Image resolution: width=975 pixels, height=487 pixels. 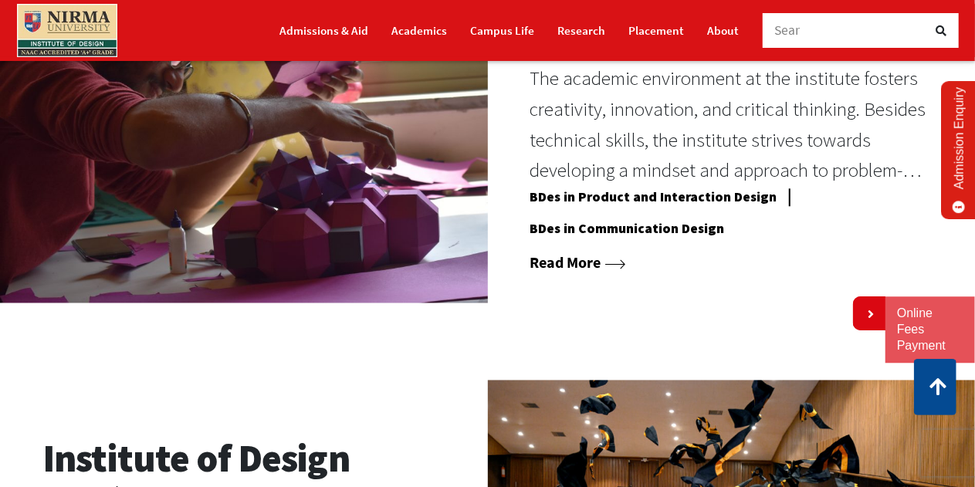 What do you see at coordinates (420, 30) in the screenshot?
I see `a: Academics` at bounding box center [420, 30].